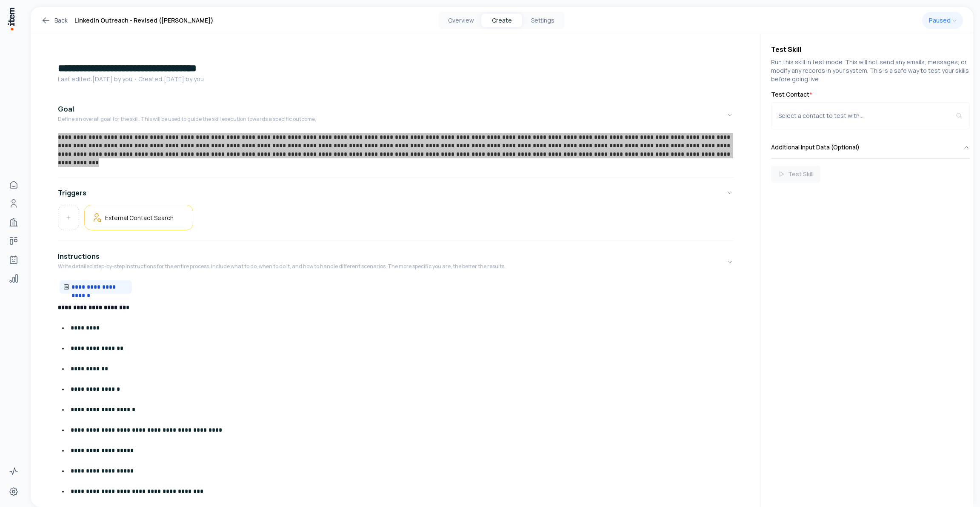 This screenshot has width=980, height=507. Describe the element at coordinates (13, 222) in the screenshot. I see `a: Companies` at that location.